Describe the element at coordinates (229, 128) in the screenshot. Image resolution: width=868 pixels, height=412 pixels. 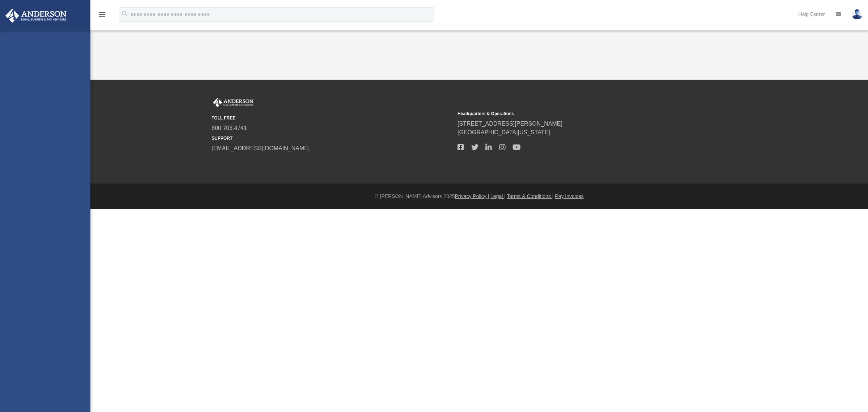
I see `a: 800.706.4741` at that location.